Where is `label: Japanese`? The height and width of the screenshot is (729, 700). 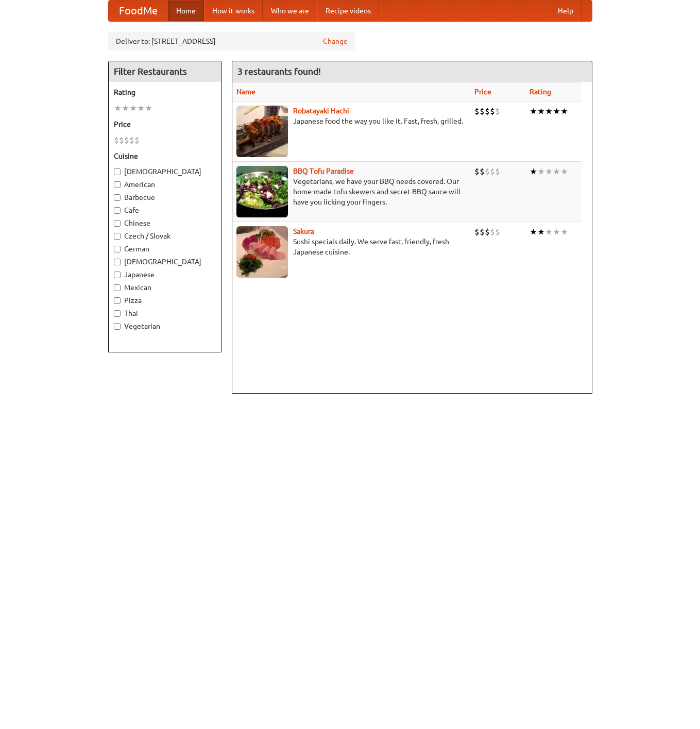 label: Japanese is located at coordinates (165, 275).